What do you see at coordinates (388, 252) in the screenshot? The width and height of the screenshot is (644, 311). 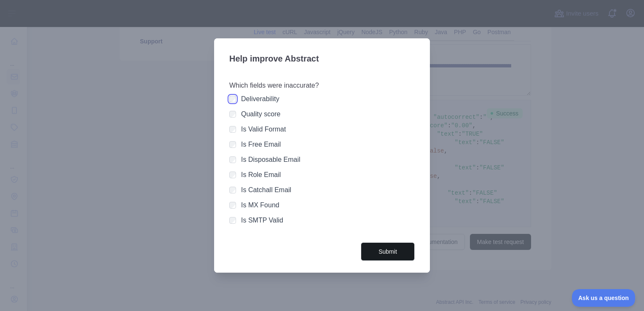 I see `button: Submit` at bounding box center [388, 252].